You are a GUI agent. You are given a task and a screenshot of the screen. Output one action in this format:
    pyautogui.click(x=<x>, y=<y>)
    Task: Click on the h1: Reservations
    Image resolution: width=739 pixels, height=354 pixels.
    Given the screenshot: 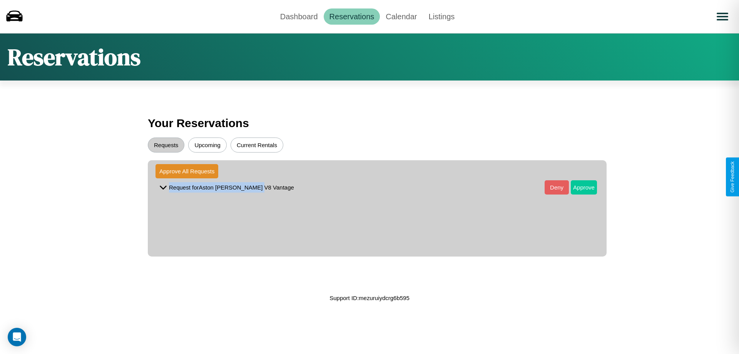 What is the action you would take?
    pyautogui.click(x=74, y=57)
    